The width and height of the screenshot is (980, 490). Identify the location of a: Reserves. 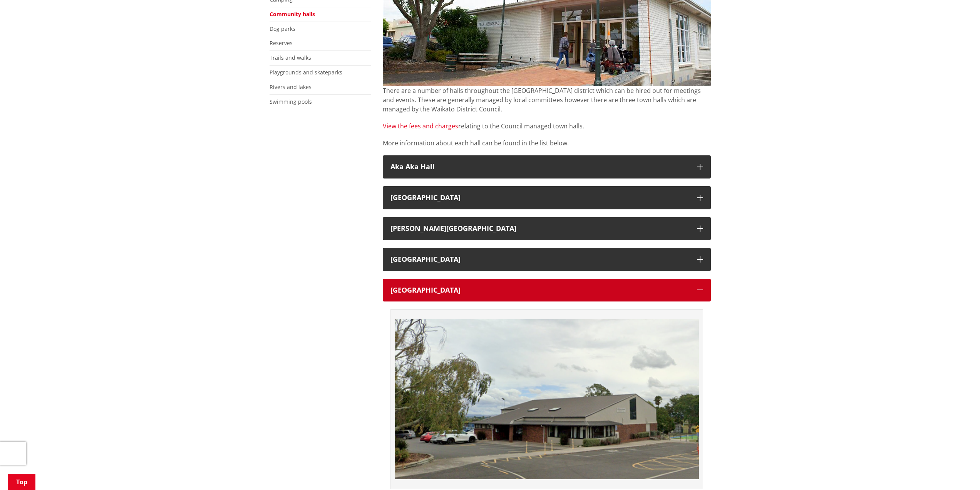
(281, 43).